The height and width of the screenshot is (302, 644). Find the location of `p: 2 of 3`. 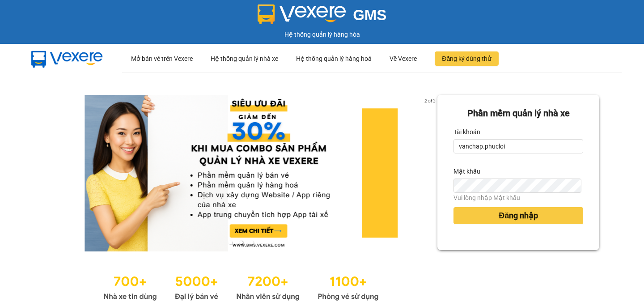

p: 2 of 3 is located at coordinates (429, 100).